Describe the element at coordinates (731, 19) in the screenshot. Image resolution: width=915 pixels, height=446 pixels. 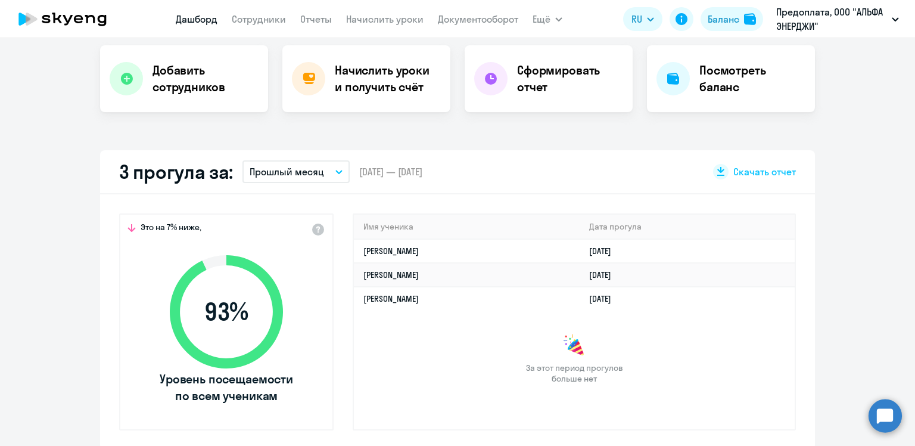
I see `a: Балансbalance` at that location.